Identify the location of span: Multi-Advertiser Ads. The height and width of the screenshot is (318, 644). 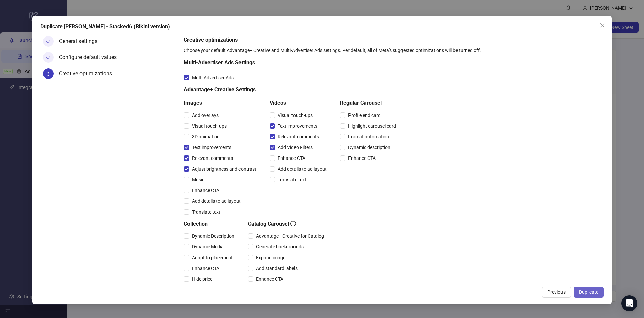
(212, 78).